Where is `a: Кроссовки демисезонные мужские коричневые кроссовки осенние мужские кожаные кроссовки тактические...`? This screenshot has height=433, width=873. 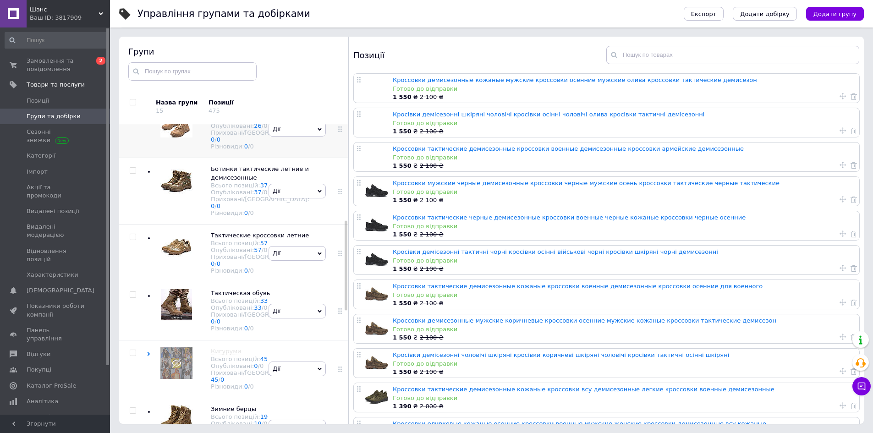 a: Кроссовки демисезонные мужские коричневые кроссовки осенние мужские кожаные кроссовки тактические... is located at coordinates (585, 321).